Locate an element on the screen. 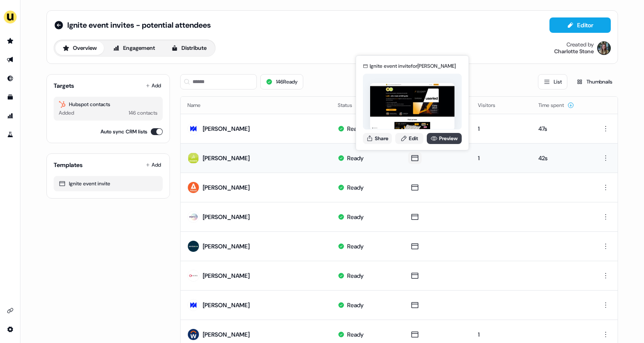 This screenshot has height=343, width=644. div: 42s is located at coordinates (560, 158).